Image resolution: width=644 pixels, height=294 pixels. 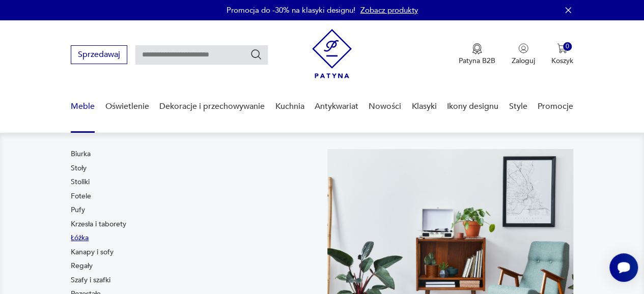 What do you see at coordinates (80, 182) in the screenshot?
I see `a: Stoliki` at bounding box center [80, 182].